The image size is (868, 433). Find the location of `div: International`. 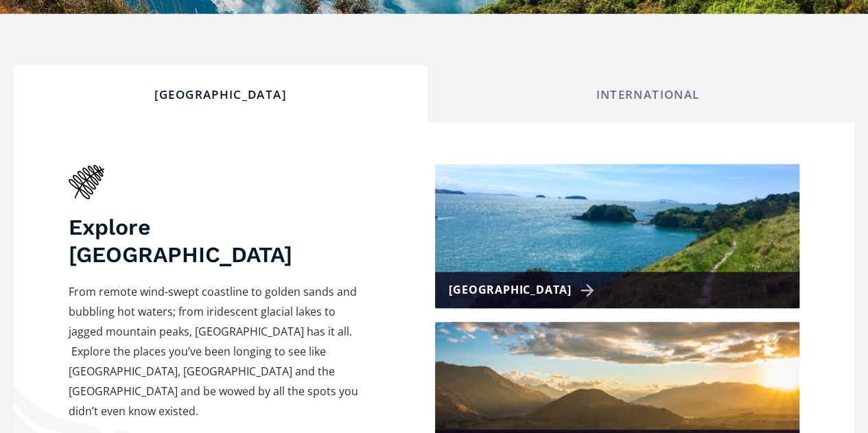

div: International is located at coordinates (648, 95).